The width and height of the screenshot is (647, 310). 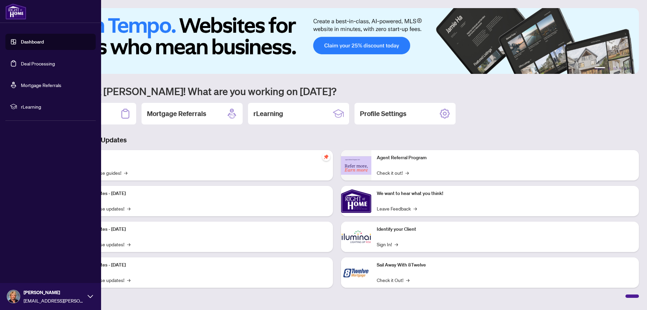 I want to click on a: Check it Out!→, so click(x=393, y=280).